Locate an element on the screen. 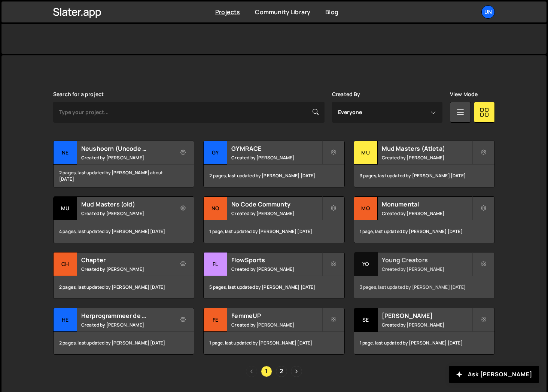 The width and height of the screenshot is (548, 392). div: Fe is located at coordinates (215, 320).